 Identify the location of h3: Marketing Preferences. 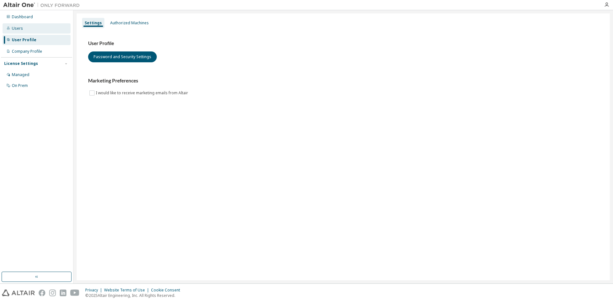
(343, 81).